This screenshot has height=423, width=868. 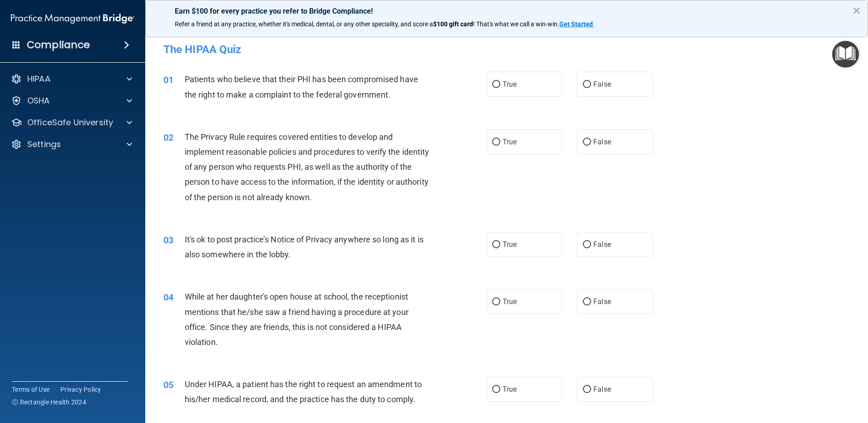 What do you see at coordinates (507, 11) in the screenshot?
I see `p: Earn $100 for every practice you refer to Bridge Compliance!` at bounding box center [507, 11].